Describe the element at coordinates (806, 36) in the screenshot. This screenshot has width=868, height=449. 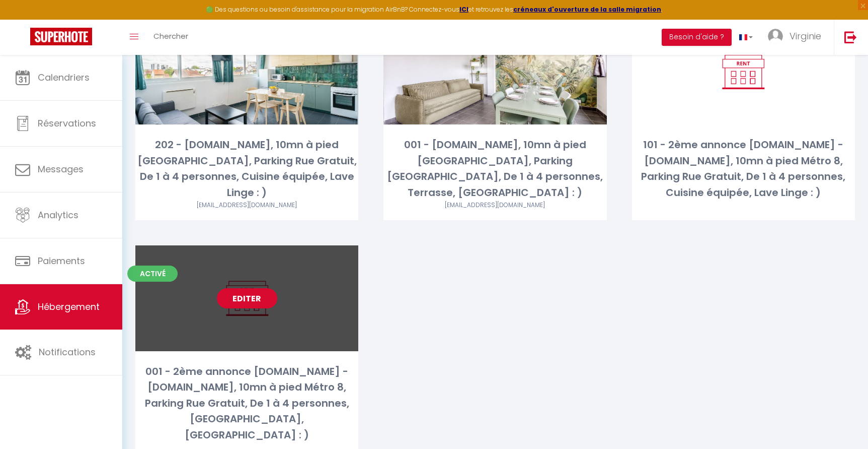
I see `span: Virginie` at that location.